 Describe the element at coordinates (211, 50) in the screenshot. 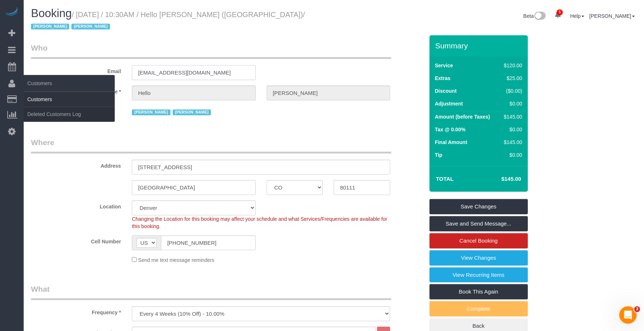

I see `legend: Who` at that location.